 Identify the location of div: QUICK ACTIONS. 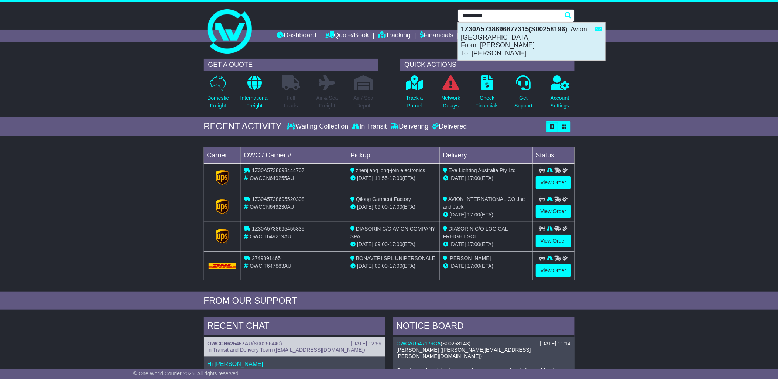
(487, 65).